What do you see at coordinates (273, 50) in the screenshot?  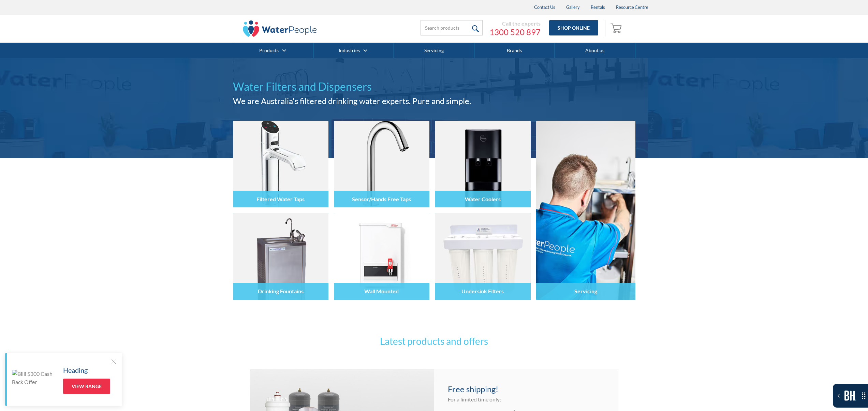 I see `div: Products` at bounding box center [273, 50].